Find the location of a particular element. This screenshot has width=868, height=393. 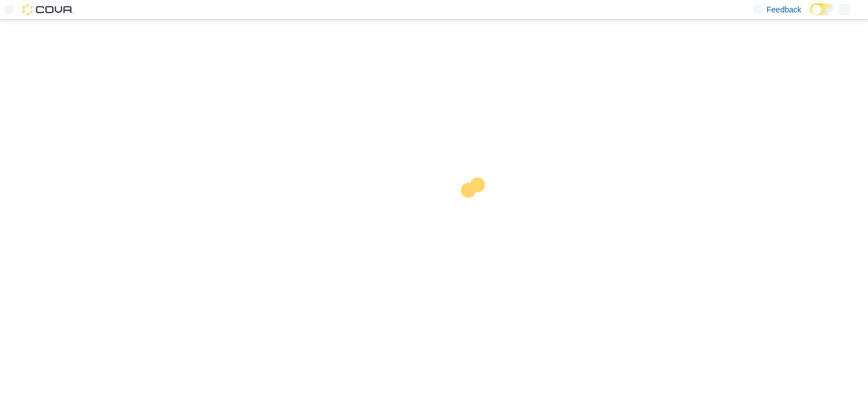

input: Dark Mode is located at coordinates (822, 9).